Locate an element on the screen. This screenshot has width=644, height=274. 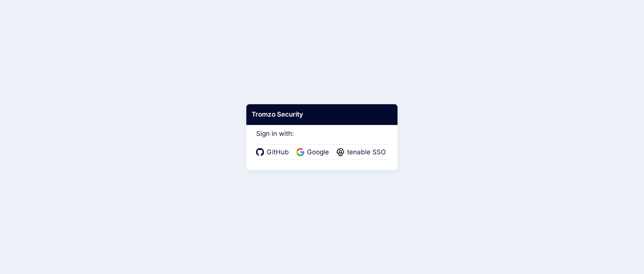
div: Sign in with: is located at coordinates (322, 140).